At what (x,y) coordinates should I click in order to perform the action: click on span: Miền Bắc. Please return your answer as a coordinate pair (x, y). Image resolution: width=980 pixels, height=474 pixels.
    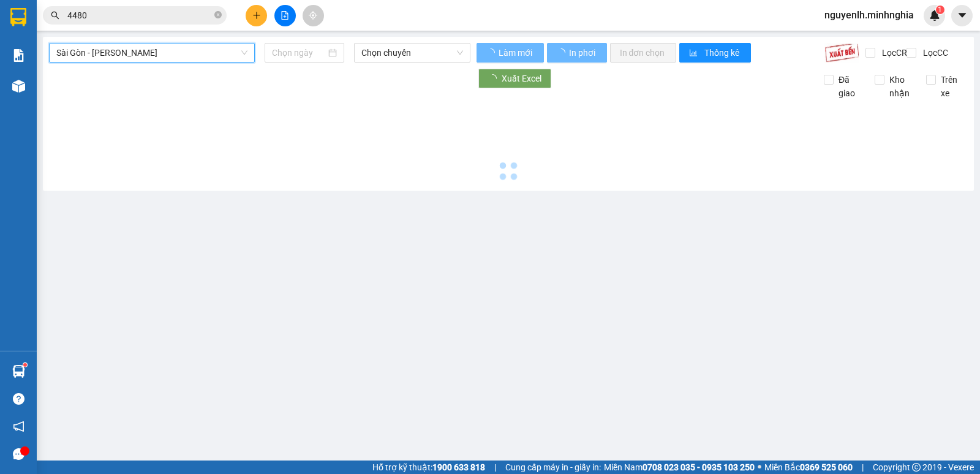
    Looking at the image, I should click on (808, 467).